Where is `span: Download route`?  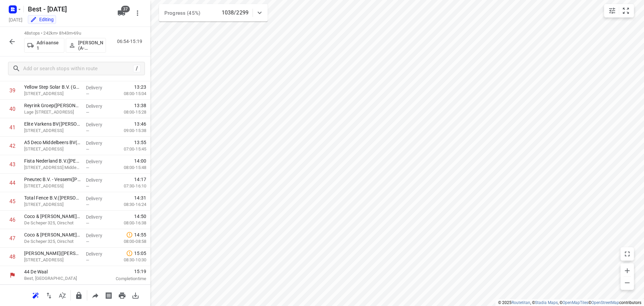 span: Download route is located at coordinates (136, 295).